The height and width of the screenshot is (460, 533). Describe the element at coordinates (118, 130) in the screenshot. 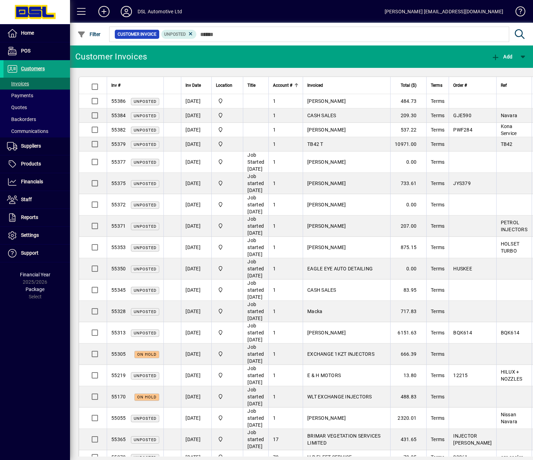

I see `span: 55382` at that location.